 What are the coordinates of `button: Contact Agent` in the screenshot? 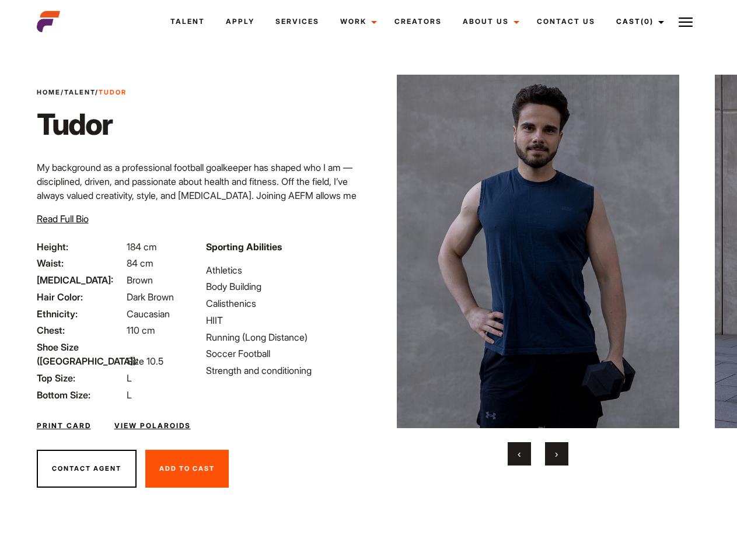 It's located at (87, 469).